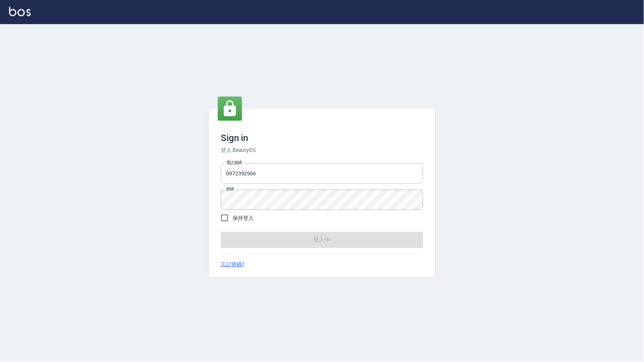 This screenshot has width=644, height=362. Describe the element at coordinates (322, 150) in the screenshot. I see `h6: 登入 BeautyOS` at that location.